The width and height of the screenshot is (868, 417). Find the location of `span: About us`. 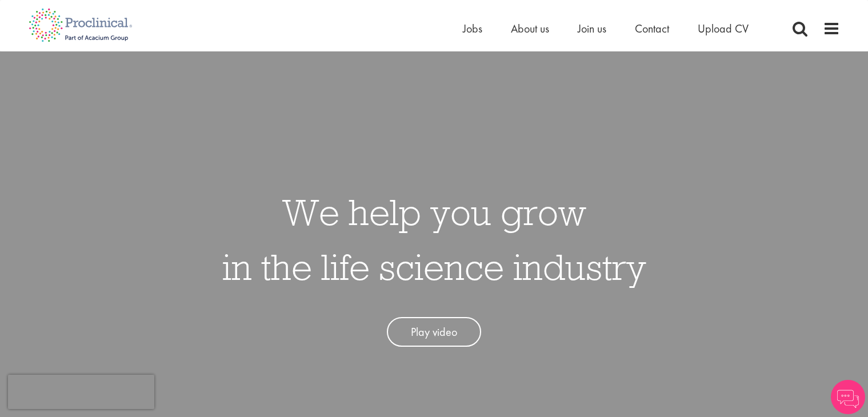

span: About us is located at coordinates (530, 29).